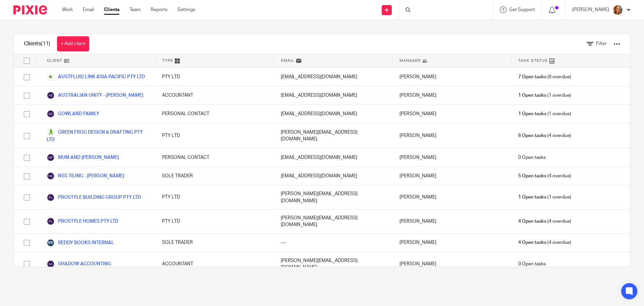  Describe the element at coordinates (50, 243) in the screenshot. I see `img: Social_Profile.jpg` at that location.